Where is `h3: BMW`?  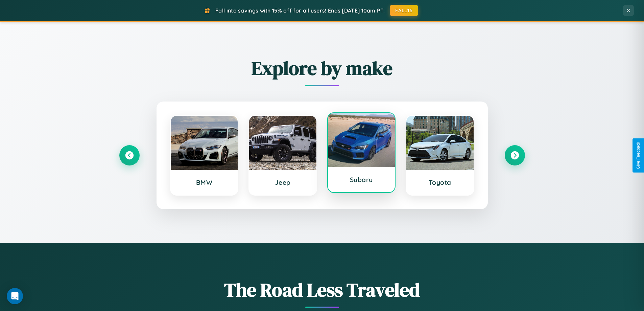 h3: BMW is located at coordinates (204, 182).